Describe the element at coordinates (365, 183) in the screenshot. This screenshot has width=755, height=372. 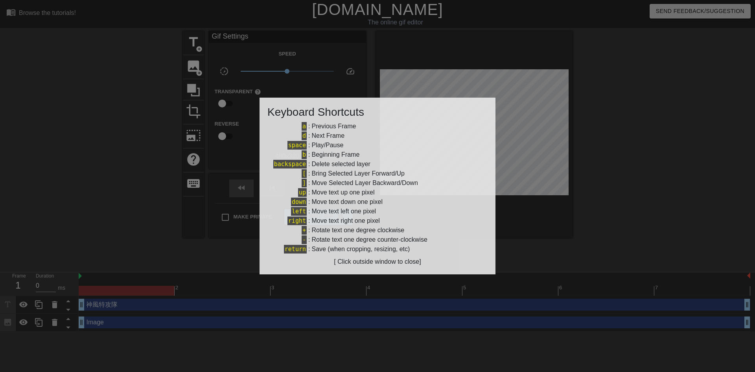
I see `div: Move Selected Layer Backward/Down` at that location.